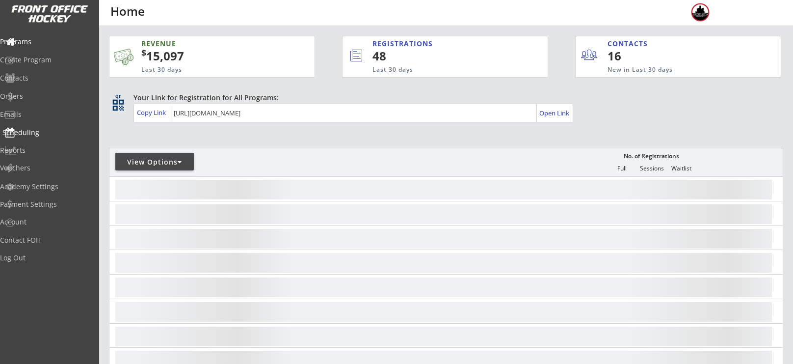 The width and height of the screenshot is (793, 364). What do you see at coordinates (47, 133) in the screenshot?
I see `div: Scheduling` at bounding box center [47, 133].